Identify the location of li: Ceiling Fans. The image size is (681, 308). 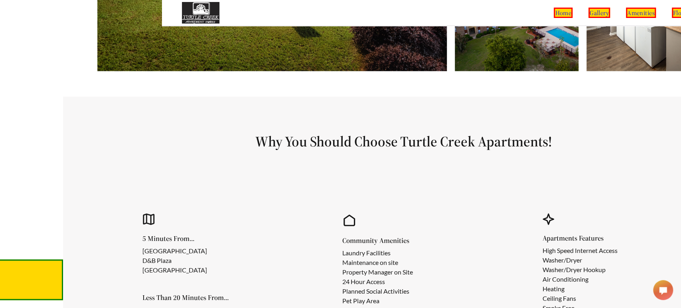
(585, 298).